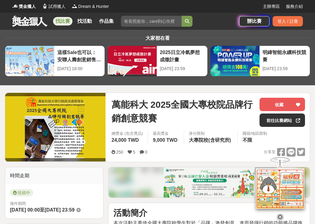 Image resolution: width=315 pixels, height=224 pixels. I want to click on span: 至, so click(42, 210).